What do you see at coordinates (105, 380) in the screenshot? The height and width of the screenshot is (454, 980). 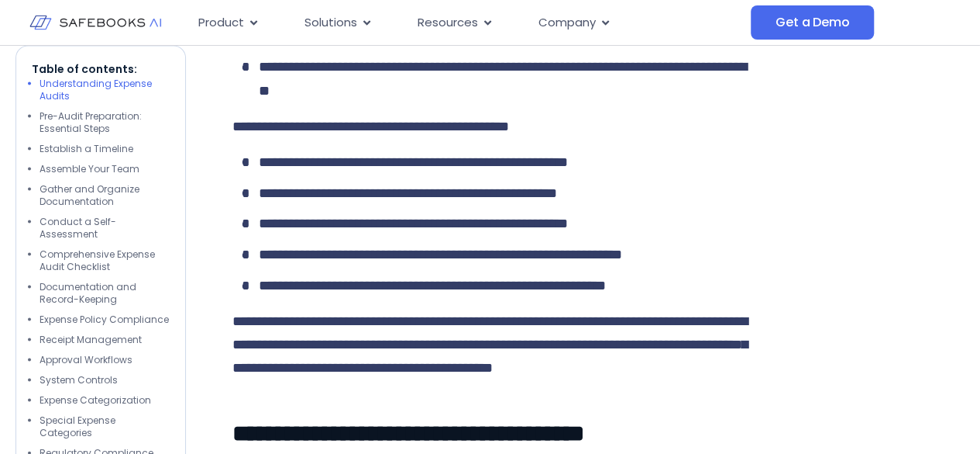 I see `li: System Controls` at bounding box center [105, 380].